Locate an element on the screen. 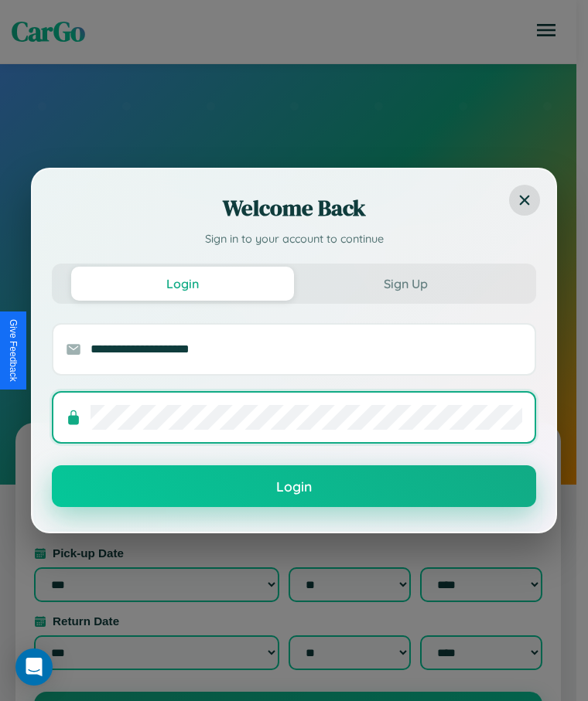 This screenshot has height=701, width=588. button: Sign Up is located at coordinates (405, 284).